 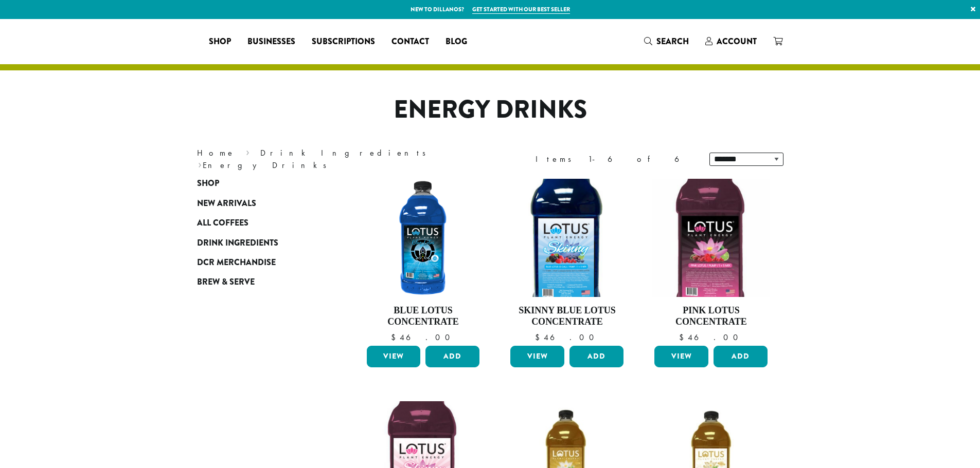 I want to click on a: Get started with our best seller, so click(x=521, y=9).